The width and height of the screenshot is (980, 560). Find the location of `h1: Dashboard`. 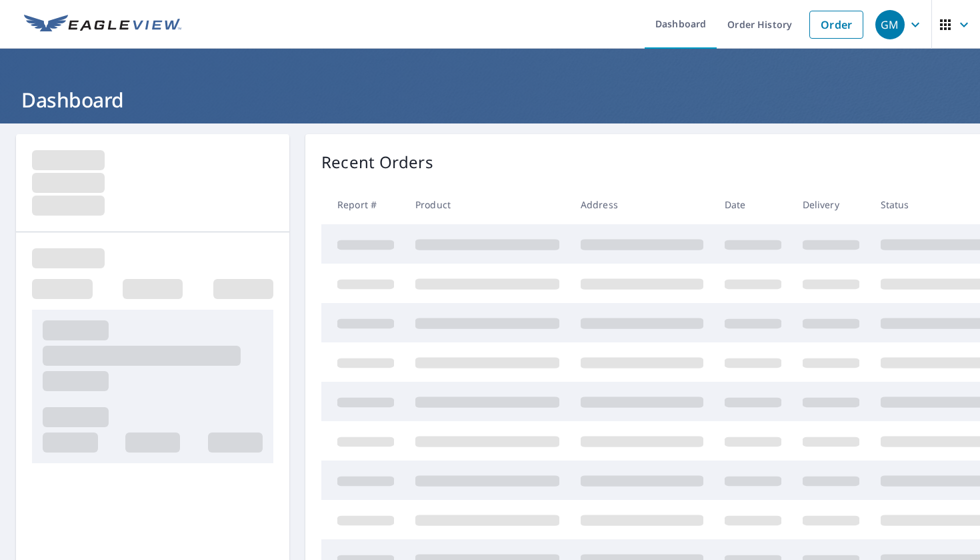

h1: Dashboard is located at coordinates (490, 99).